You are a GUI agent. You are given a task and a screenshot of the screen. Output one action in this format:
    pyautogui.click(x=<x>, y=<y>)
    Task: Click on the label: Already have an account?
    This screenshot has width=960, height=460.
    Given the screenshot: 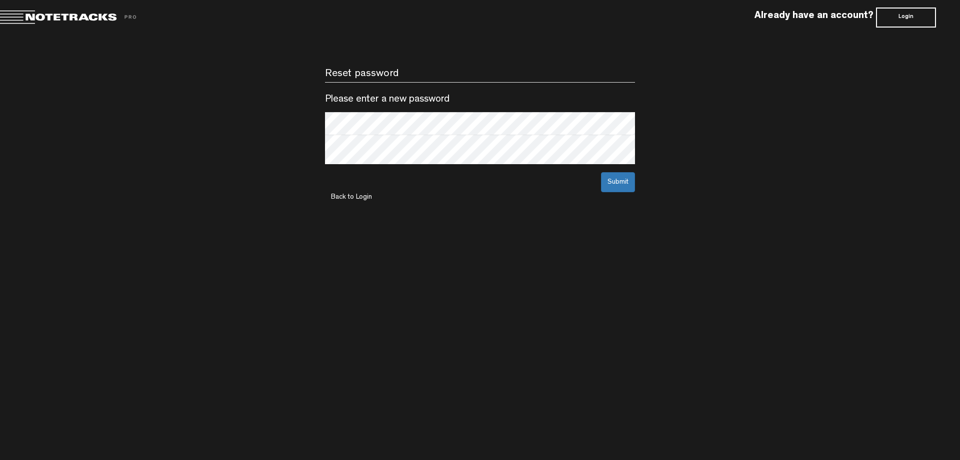 What is the action you would take?
    pyautogui.click(x=814, y=16)
    